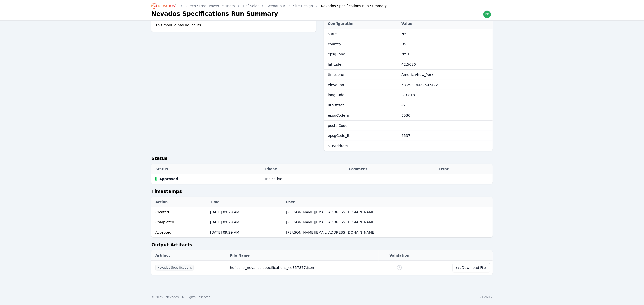 The width and height of the screenshot is (644, 305). Describe the element at coordinates (276, 6) in the screenshot. I see `a: Scenario A` at that location.